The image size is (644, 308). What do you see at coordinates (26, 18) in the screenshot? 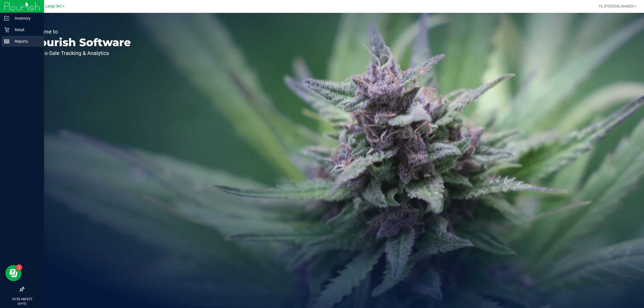
I see `p: Inventory` at bounding box center [26, 18].